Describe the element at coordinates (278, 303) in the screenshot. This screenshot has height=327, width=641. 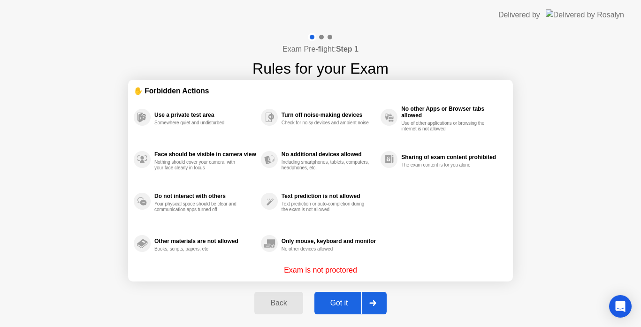
I see `button: Back` at that location.